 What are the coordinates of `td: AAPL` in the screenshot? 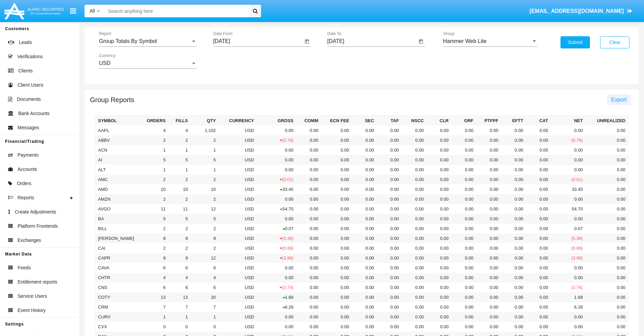 It's located at (117, 130).